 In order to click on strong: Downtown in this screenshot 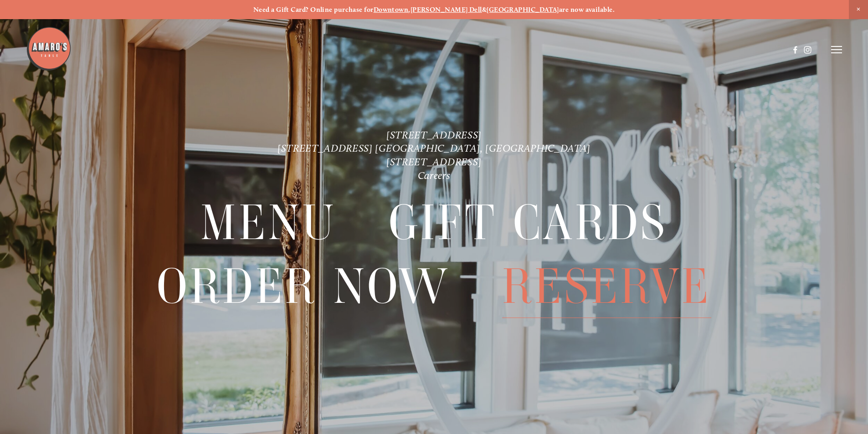, I will do `click(391, 10)`.